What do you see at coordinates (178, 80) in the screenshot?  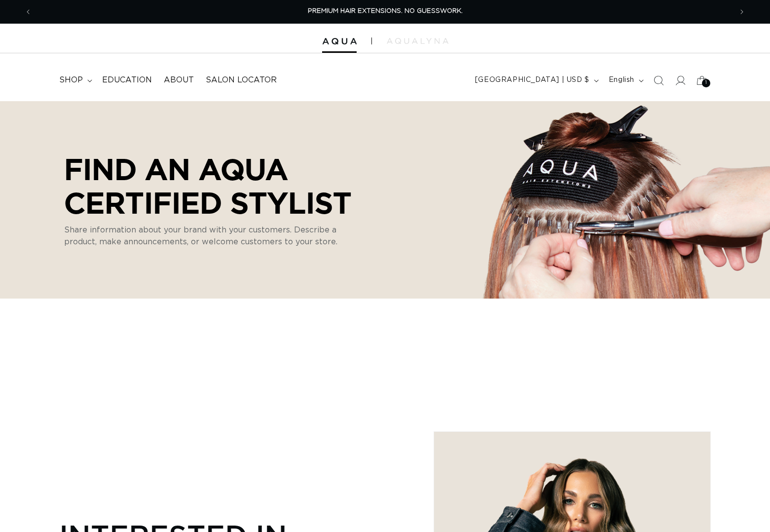 I see `a: About` at bounding box center [178, 80].